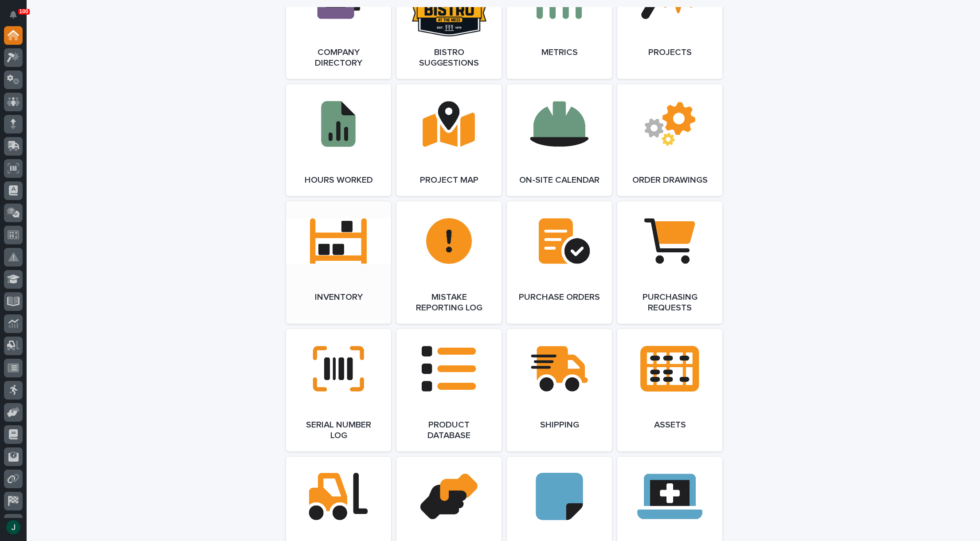 This screenshot has height=541, width=980. I want to click on p: 100, so click(24, 12).